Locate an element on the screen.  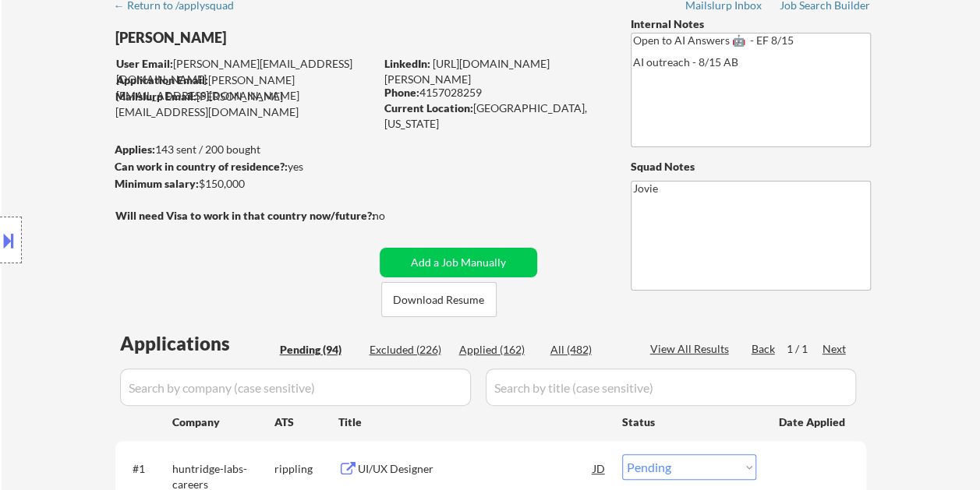
input: Search by company (case sensitive) is located at coordinates (296, 387).